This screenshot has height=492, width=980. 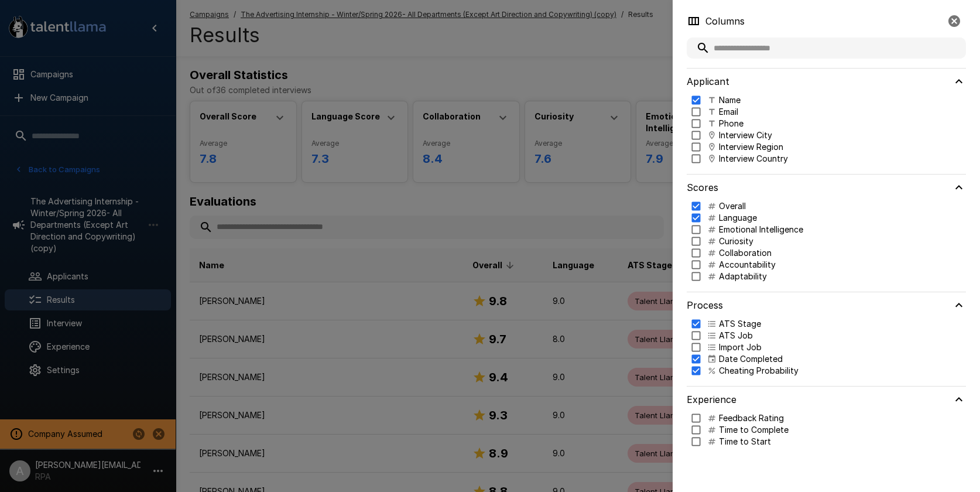 I want to click on p: Collaboration, so click(x=746, y=253).